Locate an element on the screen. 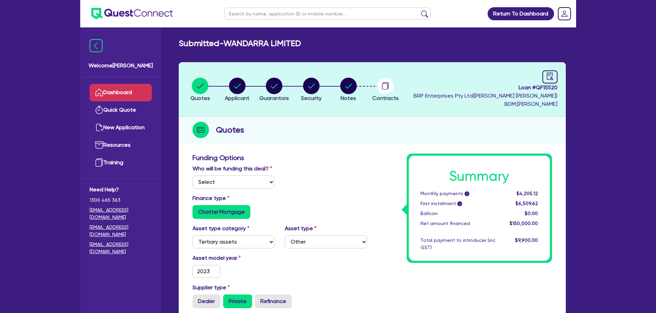 This screenshot has width=656, height=313. label: Chattel Mortgage is located at coordinates (221, 212).